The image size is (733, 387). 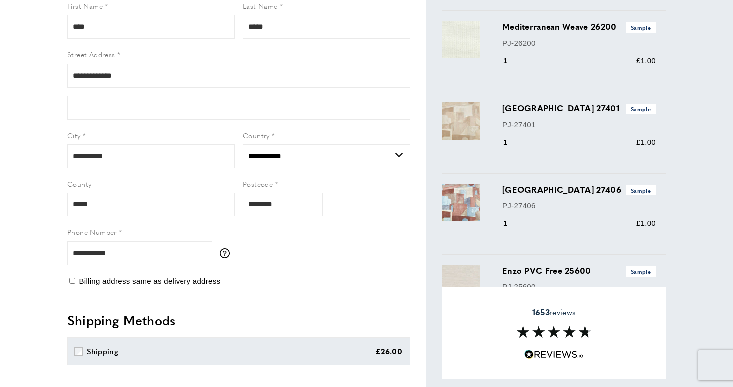 I want to click on img: Mediterranean Weave 26200, so click(x=461, y=39).